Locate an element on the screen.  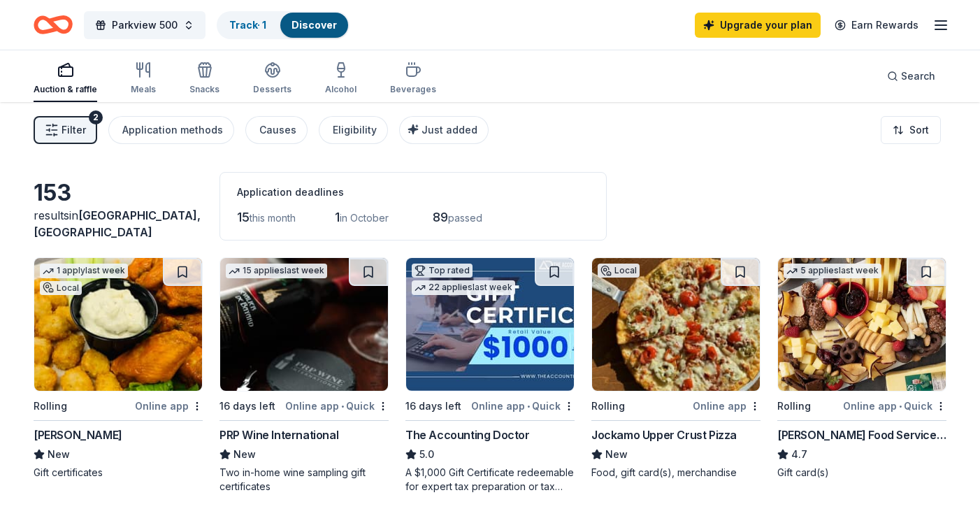
button: Alcohol is located at coordinates (340, 79).